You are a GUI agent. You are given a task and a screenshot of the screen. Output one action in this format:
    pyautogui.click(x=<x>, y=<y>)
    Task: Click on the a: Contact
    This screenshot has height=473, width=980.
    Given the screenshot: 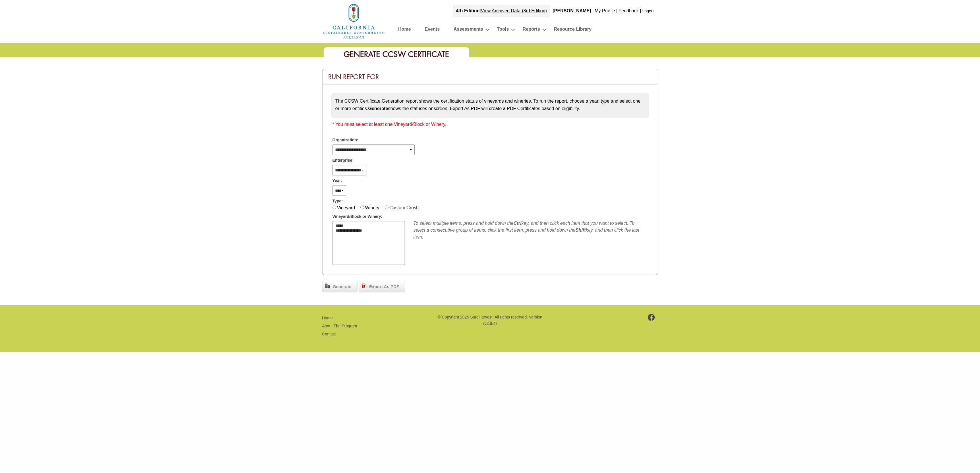 What is the action you would take?
    pyautogui.click(x=329, y=334)
    